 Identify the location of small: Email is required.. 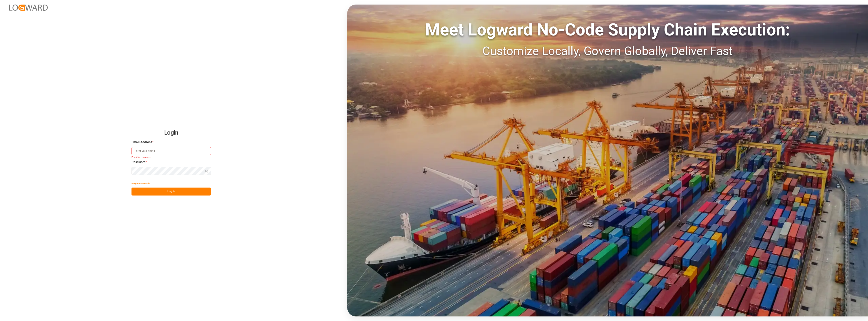
(171, 157).